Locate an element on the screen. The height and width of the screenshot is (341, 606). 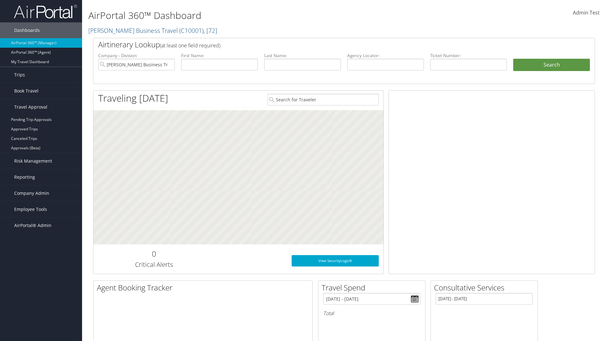
label: Agency Locator: is located at coordinates (386, 56).